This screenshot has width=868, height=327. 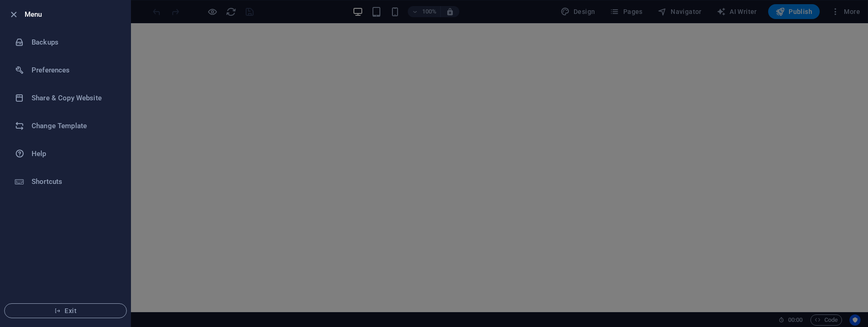 What do you see at coordinates (75, 70) in the screenshot?
I see `h6: Preferences` at bounding box center [75, 70].